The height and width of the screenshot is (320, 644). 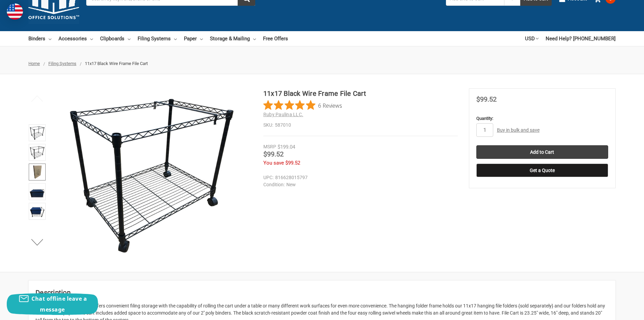 What do you see at coordinates (283, 115) in the screenshot?
I see `a: Ruby Paulina LLC.` at bounding box center [283, 115].